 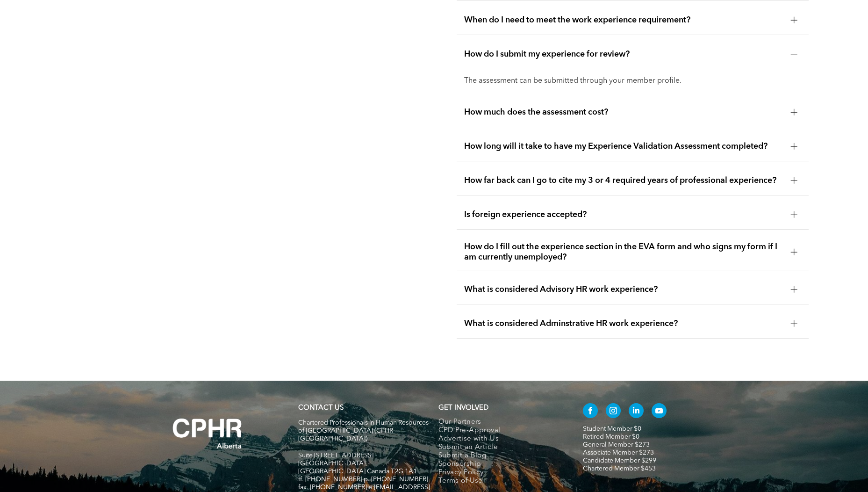 What do you see at coordinates (501, 431) in the screenshot?
I see `a: CPD Pre-Approval` at bounding box center [501, 431].